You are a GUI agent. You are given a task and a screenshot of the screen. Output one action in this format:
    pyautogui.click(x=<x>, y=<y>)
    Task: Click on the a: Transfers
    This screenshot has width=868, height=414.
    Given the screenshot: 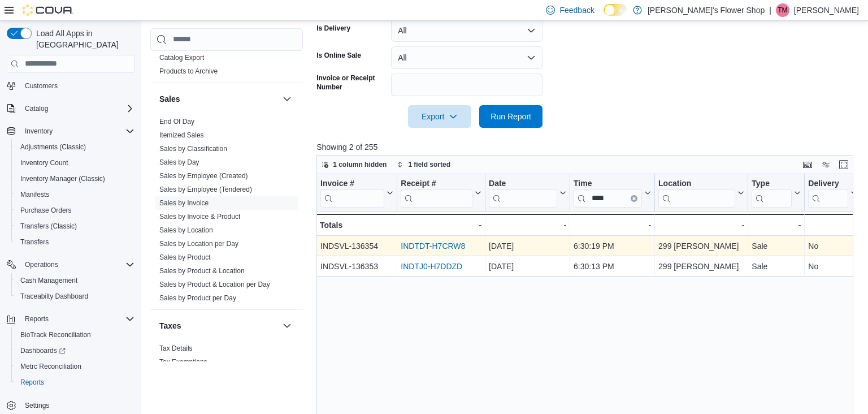 What is the action you would take?
    pyautogui.click(x=35, y=242)
    